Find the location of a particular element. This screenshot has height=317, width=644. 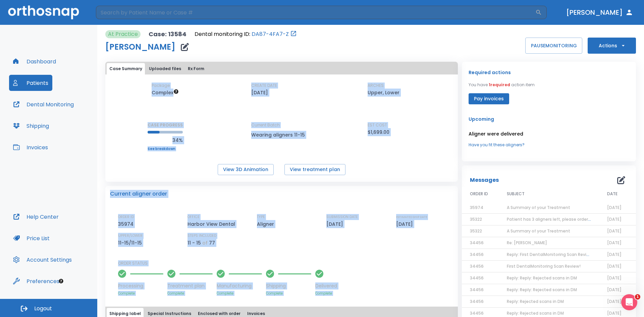

p: Delivered is located at coordinates (326, 286).